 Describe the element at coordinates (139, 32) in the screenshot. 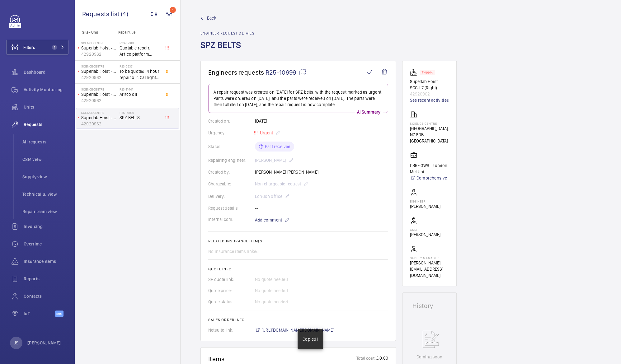

I see `p: Repair title` at that location.